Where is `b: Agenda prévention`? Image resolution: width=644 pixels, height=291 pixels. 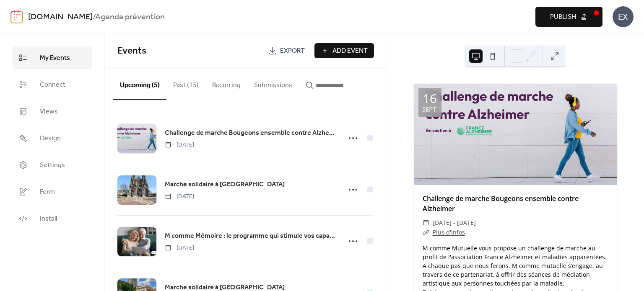
b: Agenda prévention is located at coordinates (130, 17).